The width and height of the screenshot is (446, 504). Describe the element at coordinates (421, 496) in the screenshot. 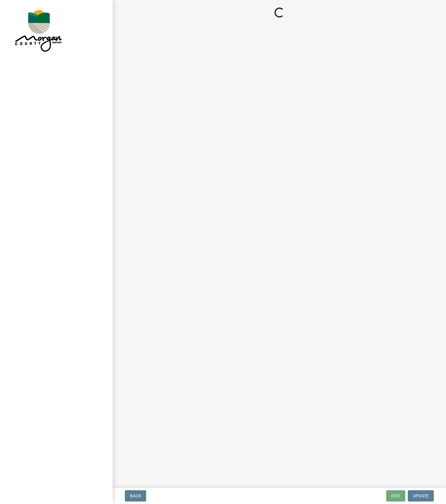

I see `button: Update` at that location.